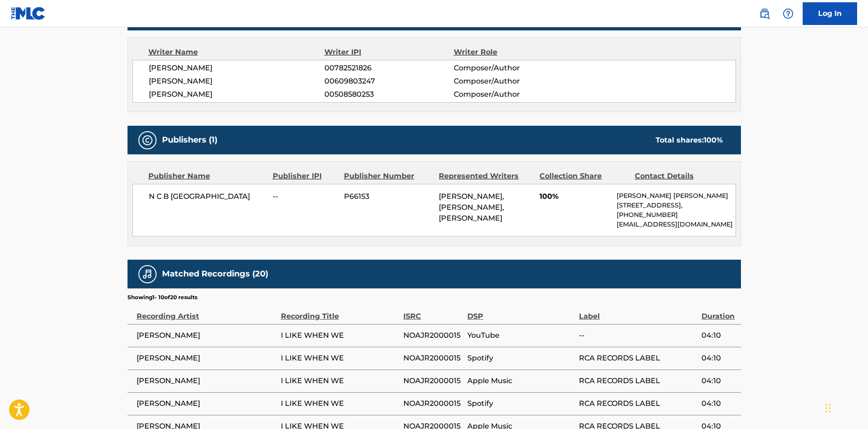 This screenshot has width=868, height=429. I want to click on span: 00609803247, so click(389, 82).